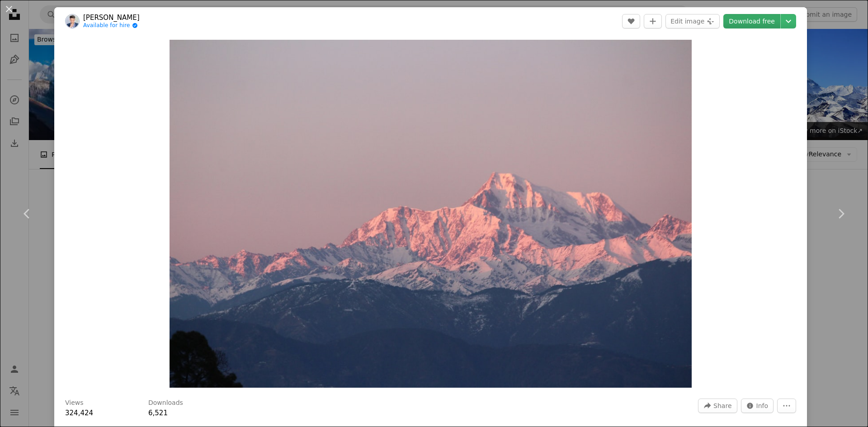 The image size is (868, 427). Describe the element at coordinates (841, 214) in the screenshot. I see `a: Next` at that location.